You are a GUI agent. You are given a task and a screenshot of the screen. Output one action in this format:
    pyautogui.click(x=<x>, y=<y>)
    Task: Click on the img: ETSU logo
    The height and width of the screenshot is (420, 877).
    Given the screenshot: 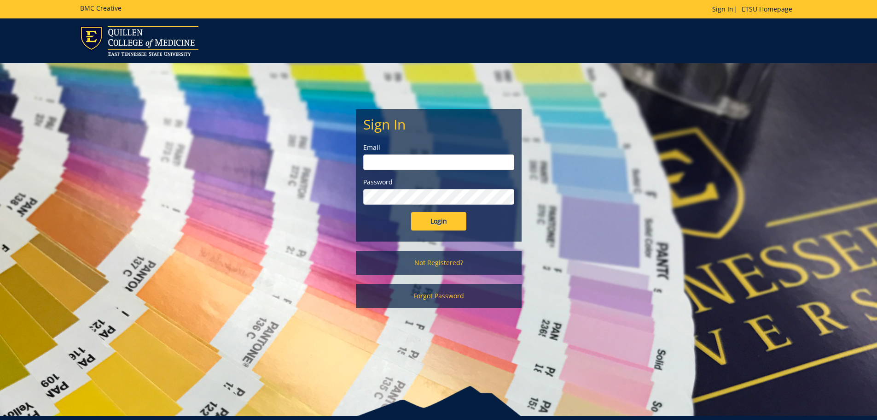 What is the action you would take?
    pyautogui.click(x=139, y=41)
    